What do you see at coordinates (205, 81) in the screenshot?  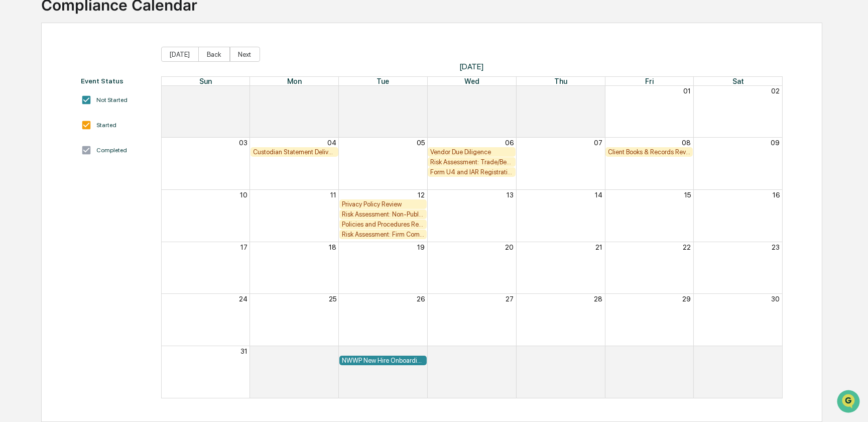 I see `span: Sun` at bounding box center [205, 81].